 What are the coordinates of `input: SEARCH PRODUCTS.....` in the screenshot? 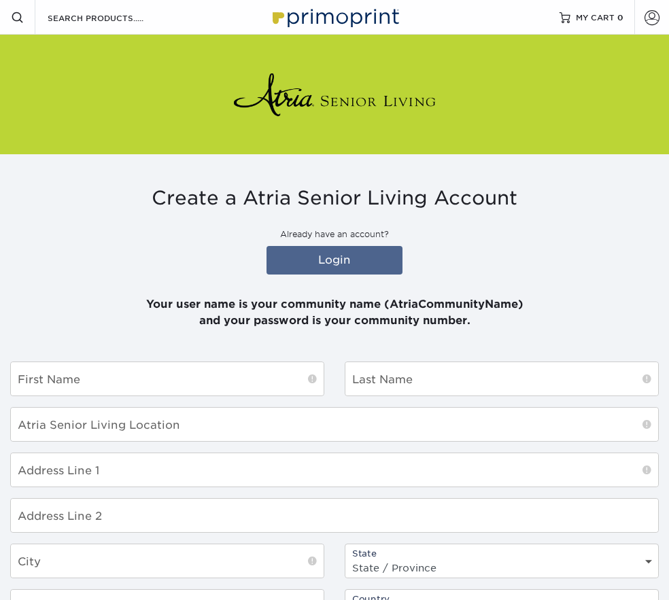 It's located at (112, 18).